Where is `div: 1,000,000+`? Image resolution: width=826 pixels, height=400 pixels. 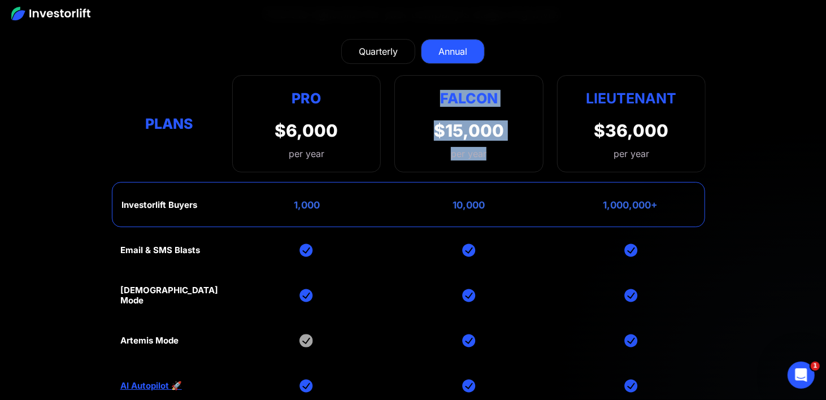
div: 1,000,000+ is located at coordinates (630, 205).